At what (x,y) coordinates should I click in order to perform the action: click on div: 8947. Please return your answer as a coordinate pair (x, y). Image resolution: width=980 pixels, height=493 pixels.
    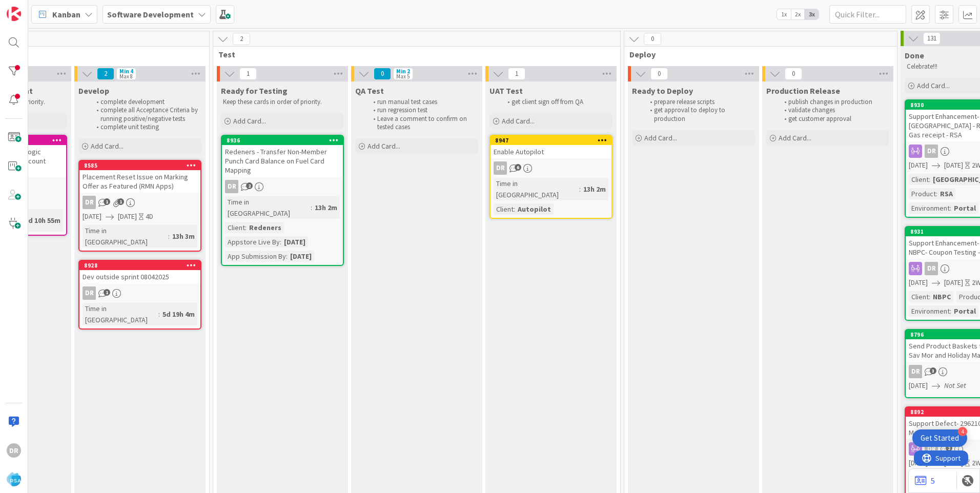
    Looking at the image, I should click on (553, 140).